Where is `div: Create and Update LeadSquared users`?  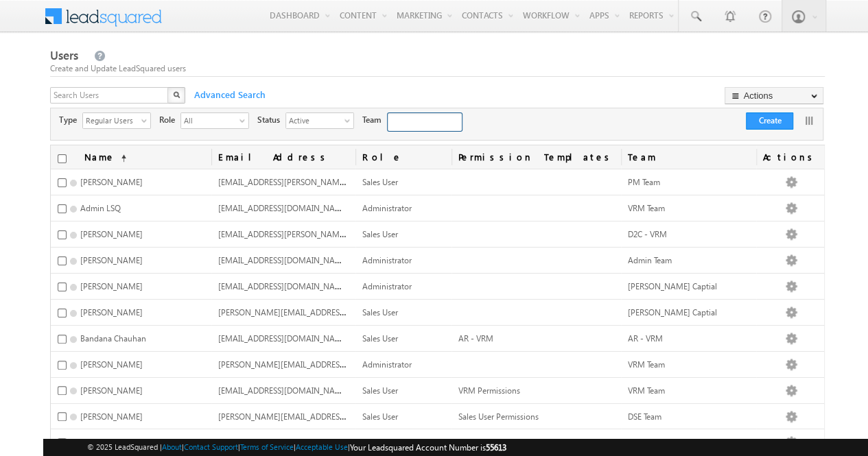 div: Create and Update LeadSquared users is located at coordinates (437, 69).